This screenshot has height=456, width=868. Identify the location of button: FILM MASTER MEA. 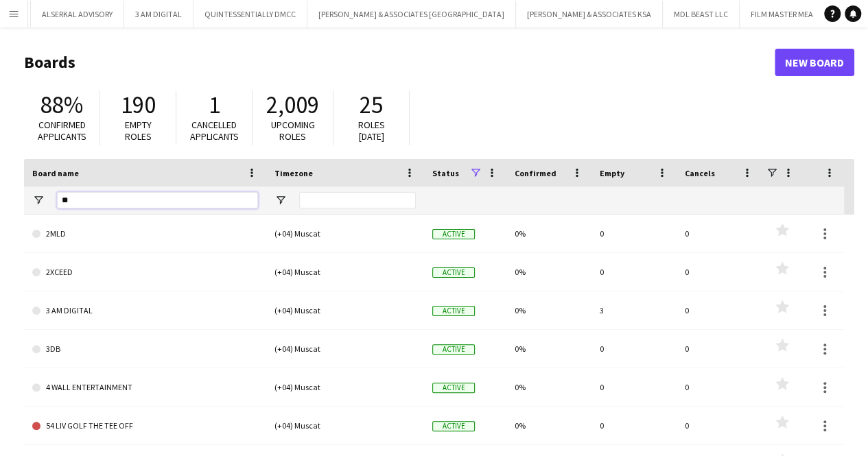
(782, 14).